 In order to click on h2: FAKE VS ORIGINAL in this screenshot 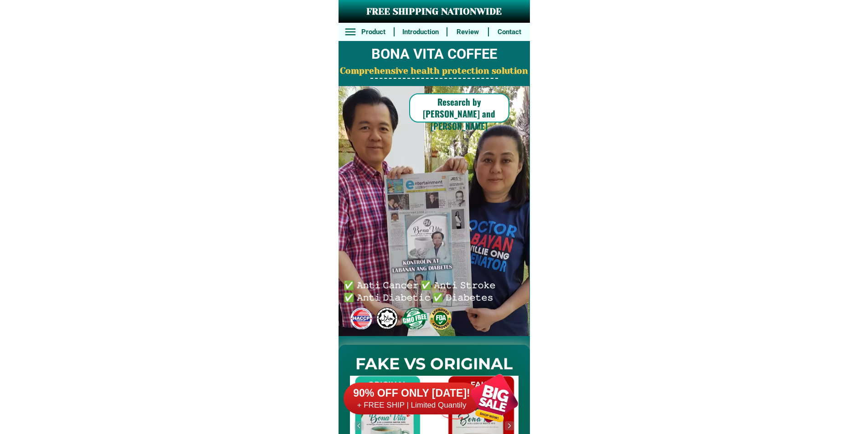, I will do `click(434, 364)`.